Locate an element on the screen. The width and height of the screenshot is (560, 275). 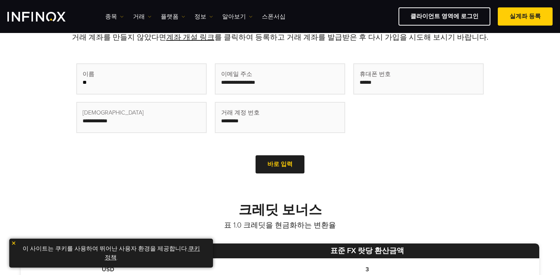
a: 클라이언트 영역에 로그인 is located at coordinates (445, 16).